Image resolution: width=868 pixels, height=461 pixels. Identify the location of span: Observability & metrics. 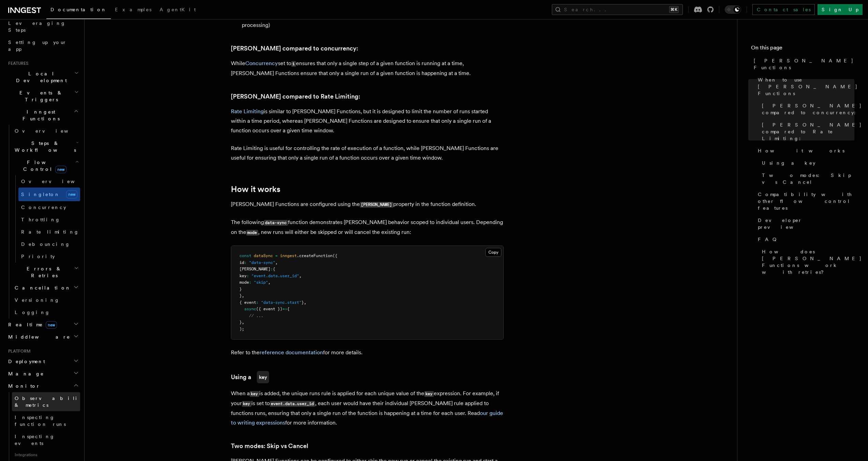
(50, 402).